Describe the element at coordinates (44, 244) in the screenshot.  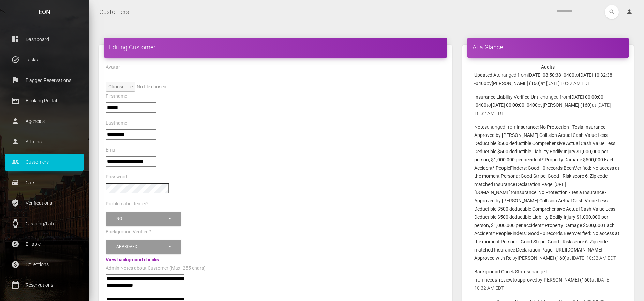
I see `p: Billable` at that location.